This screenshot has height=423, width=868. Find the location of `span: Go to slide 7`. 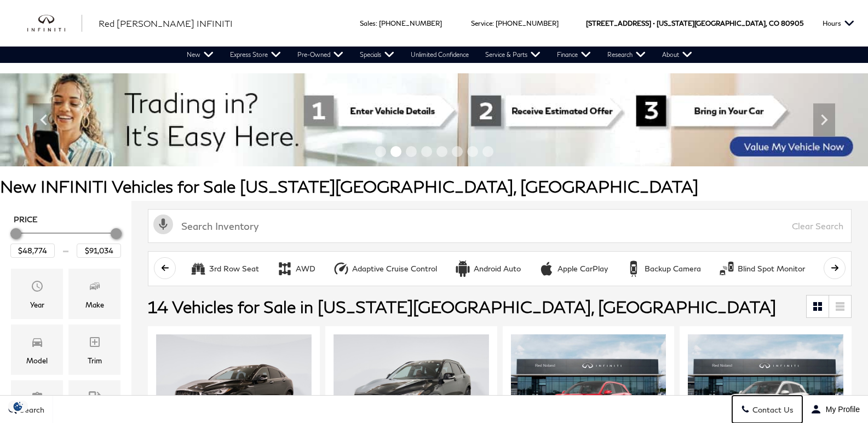

span: Go to slide 7 is located at coordinates (473, 152).